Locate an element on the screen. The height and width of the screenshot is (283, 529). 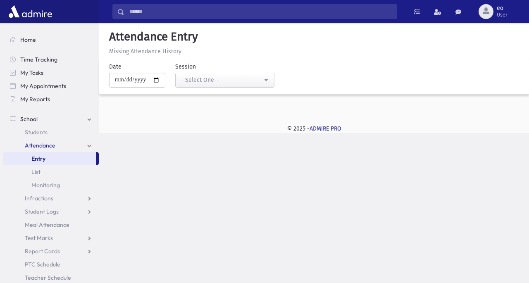
a: Monitoring is located at coordinates (51, 185).